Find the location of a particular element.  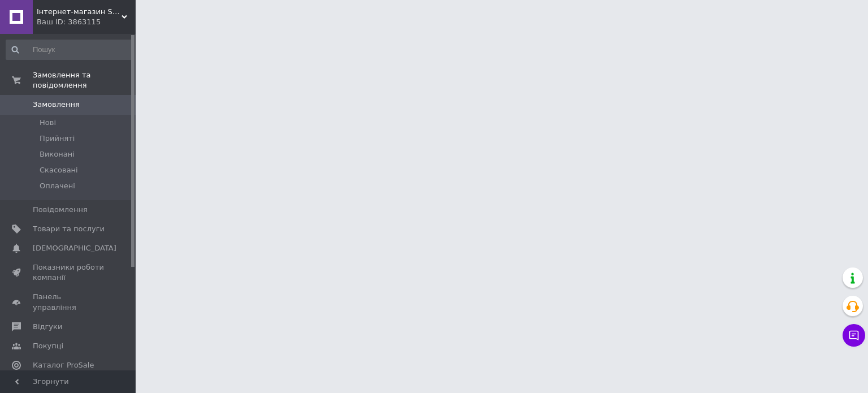

span: Каталог ProSale is located at coordinates (63, 366).